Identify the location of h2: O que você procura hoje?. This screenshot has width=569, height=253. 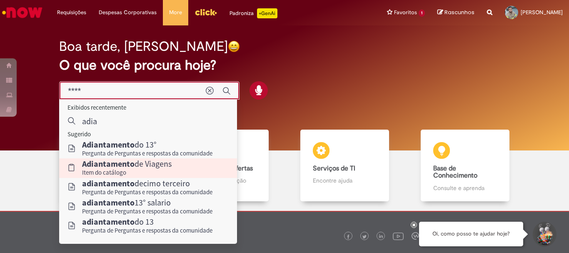
(284, 65).